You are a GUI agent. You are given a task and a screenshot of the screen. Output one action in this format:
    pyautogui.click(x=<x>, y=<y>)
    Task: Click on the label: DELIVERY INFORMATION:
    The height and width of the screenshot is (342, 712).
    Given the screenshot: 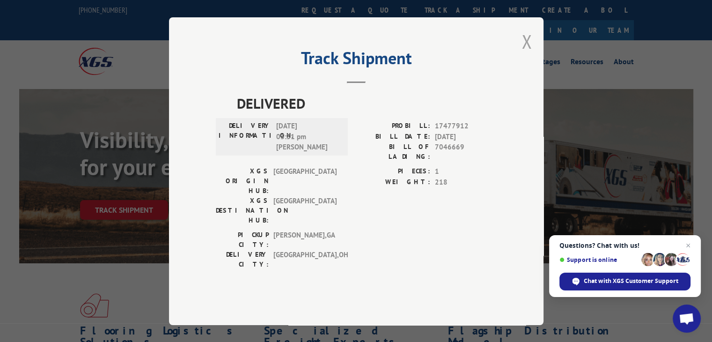 What is the action you would take?
    pyautogui.click(x=245, y=137)
    